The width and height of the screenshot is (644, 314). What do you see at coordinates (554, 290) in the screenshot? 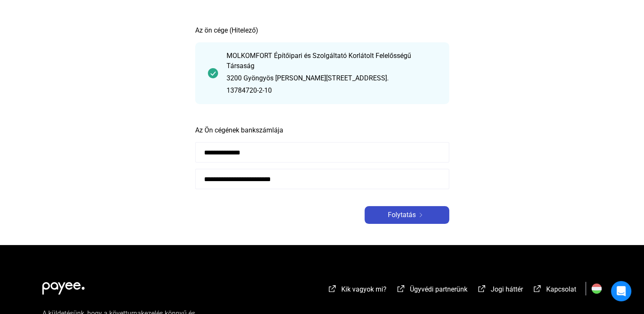
I see `a: külső-link-fehérKapcsolat` at bounding box center [554, 290].